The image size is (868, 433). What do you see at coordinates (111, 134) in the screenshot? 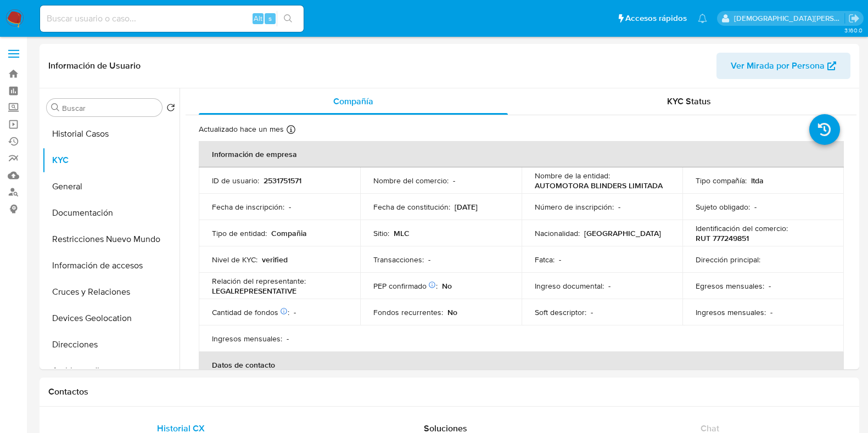
I see `button: Historial Casos` at bounding box center [111, 134].